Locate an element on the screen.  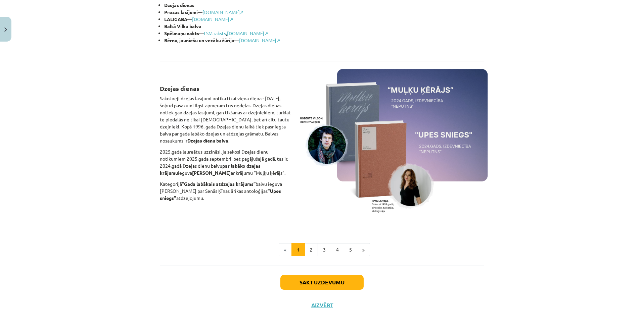
strong: par labāko dzejas krājumu is located at coordinates (210, 169).